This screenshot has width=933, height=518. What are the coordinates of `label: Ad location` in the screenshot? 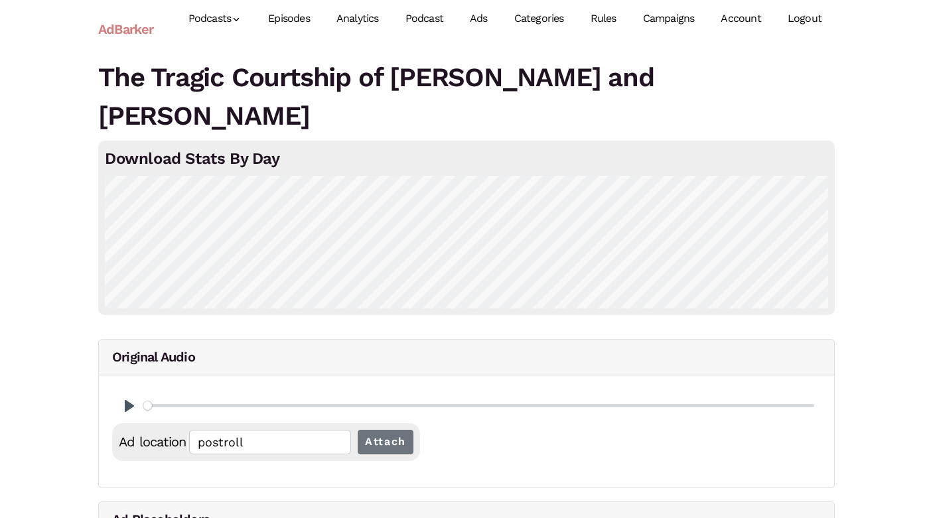 It's located at (154, 442).